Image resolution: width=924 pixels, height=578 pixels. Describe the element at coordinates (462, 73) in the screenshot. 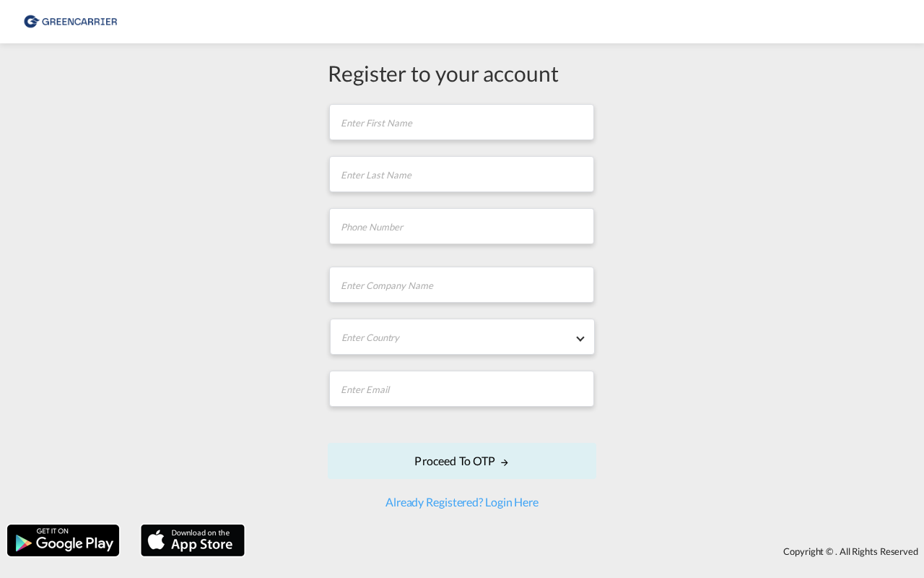

I see `div: Register to your account` at that location.